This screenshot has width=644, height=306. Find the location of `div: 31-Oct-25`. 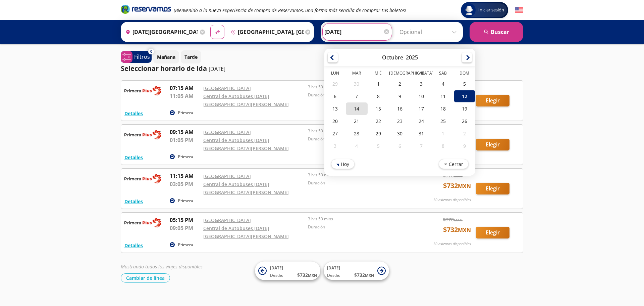

div: 31-Oct-25 is located at coordinates (421, 134).